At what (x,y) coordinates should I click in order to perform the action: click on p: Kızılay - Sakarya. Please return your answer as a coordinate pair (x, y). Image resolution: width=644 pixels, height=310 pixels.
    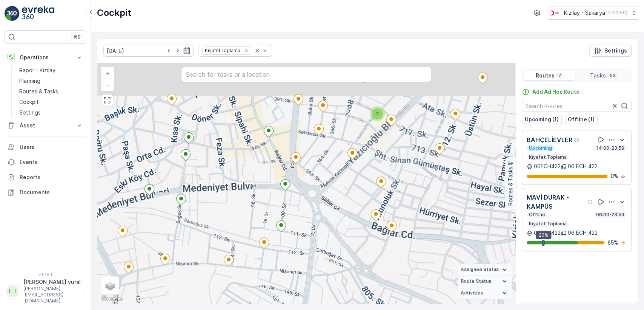
    Looking at the image, I should click on (585, 13).